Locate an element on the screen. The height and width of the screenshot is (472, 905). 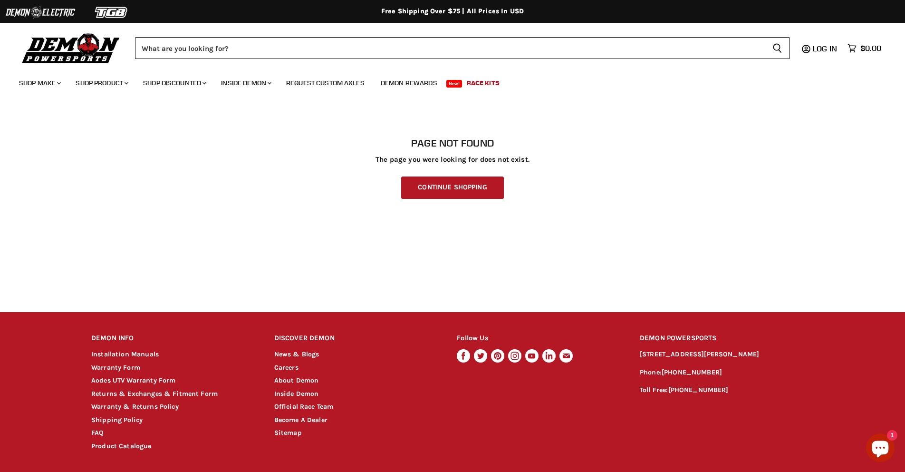
a: $0.00 is located at coordinates (864, 48).